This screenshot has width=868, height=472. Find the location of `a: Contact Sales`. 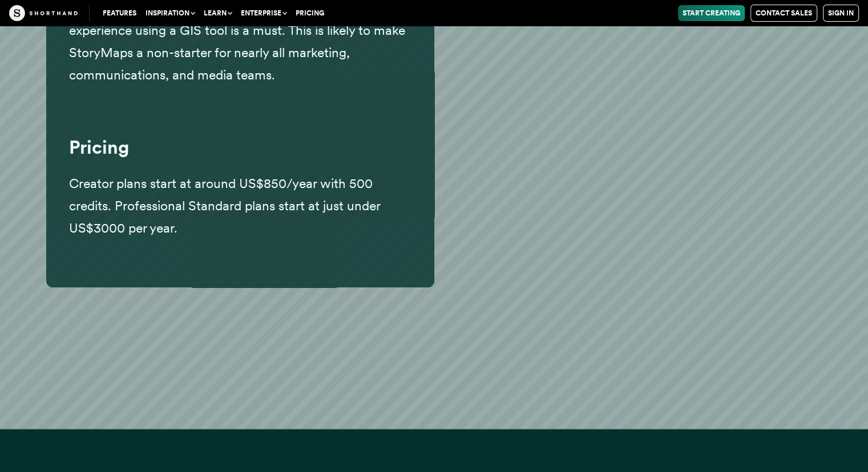

a: Contact Sales is located at coordinates (784, 14).